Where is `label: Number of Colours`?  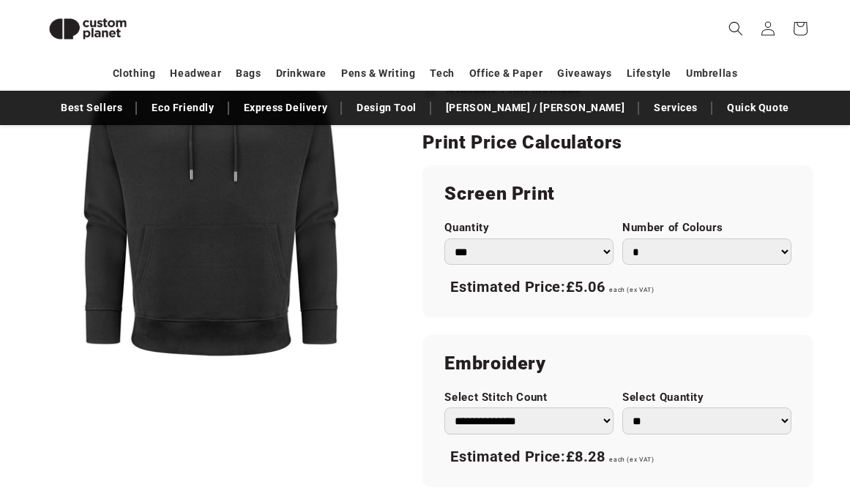
label: Number of Colours is located at coordinates (707, 228).